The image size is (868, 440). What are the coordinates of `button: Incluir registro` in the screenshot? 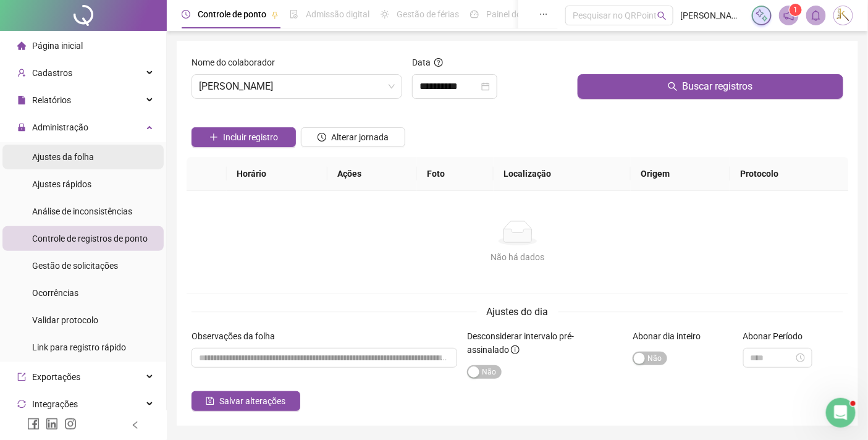 It's located at (244, 137).